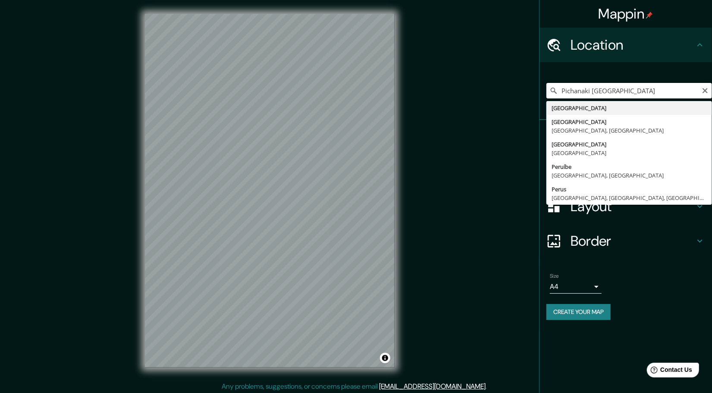 This screenshot has width=712, height=393. What do you see at coordinates (41, 10) in the screenshot?
I see `span: Contact Us` at bounding box center [41, 10].